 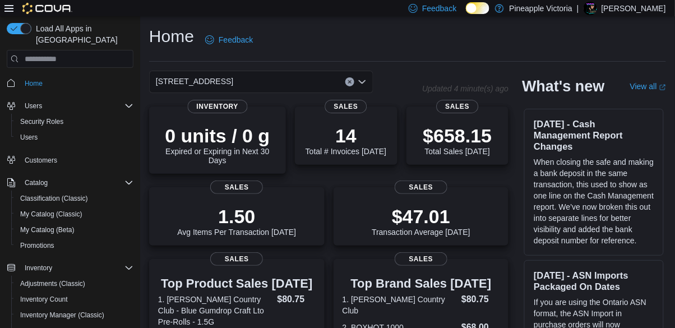 I want to click on a: My Catalog (Beta), so click(x=47, y=230).